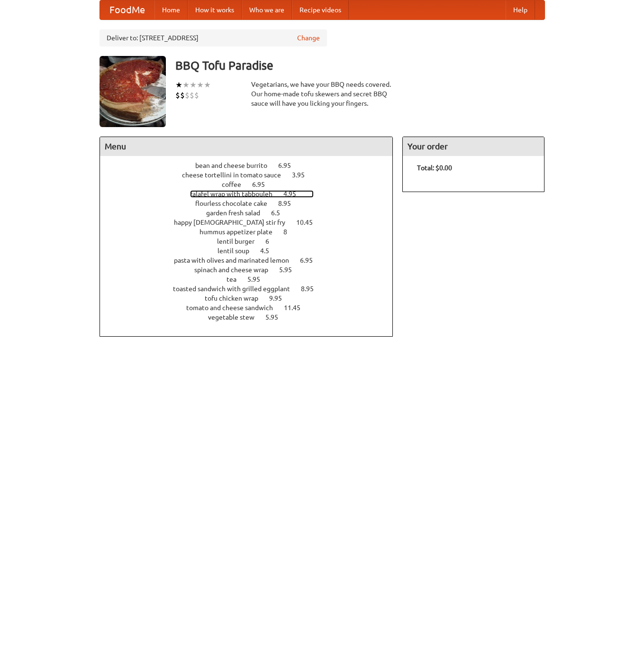 Image resolution: width=644 pixels, height=671 pixels. Describe the element at coordinates (127, 10) in the screenshot. I see `a: FoodMe` at that location.